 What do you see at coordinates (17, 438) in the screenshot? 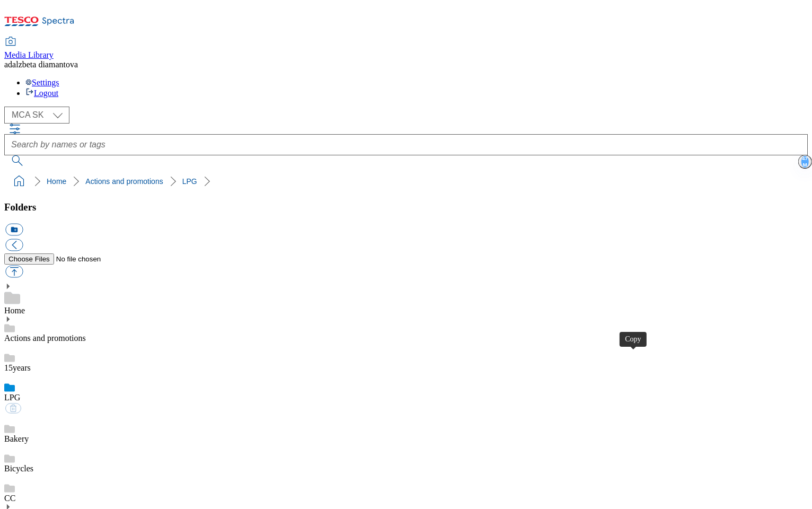
I see `a: Bakery` at bounding box center [17, 438].